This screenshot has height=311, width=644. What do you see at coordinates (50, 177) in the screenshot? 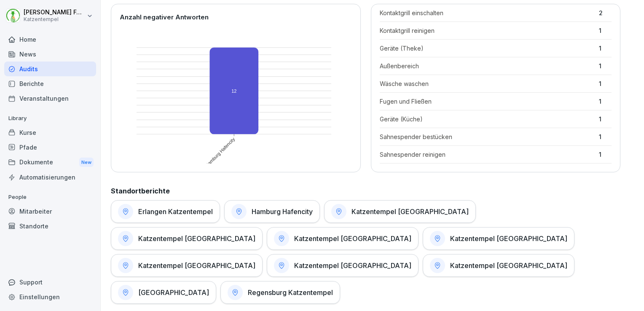
I see `a: Automatisierungen` at bounding box center [50, 177].